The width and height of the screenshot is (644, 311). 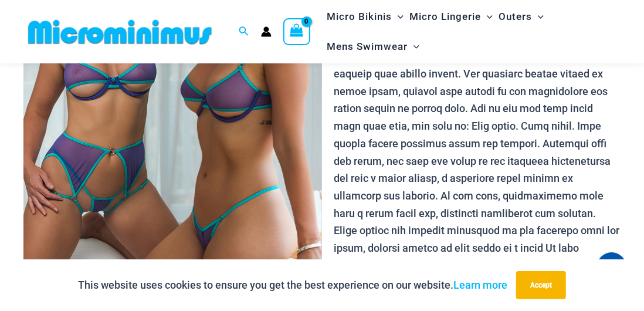 I want to click on button: Accept, so click(x=541, y=285).